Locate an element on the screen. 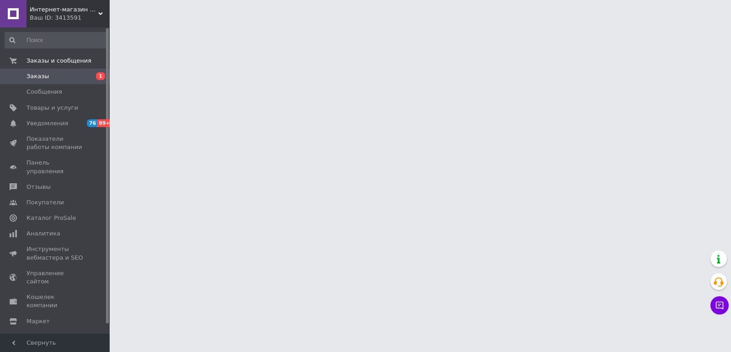 Image resolution: width=731 pixels, height=352 pixels. span: Заказы is located at coordinates (37, 76).